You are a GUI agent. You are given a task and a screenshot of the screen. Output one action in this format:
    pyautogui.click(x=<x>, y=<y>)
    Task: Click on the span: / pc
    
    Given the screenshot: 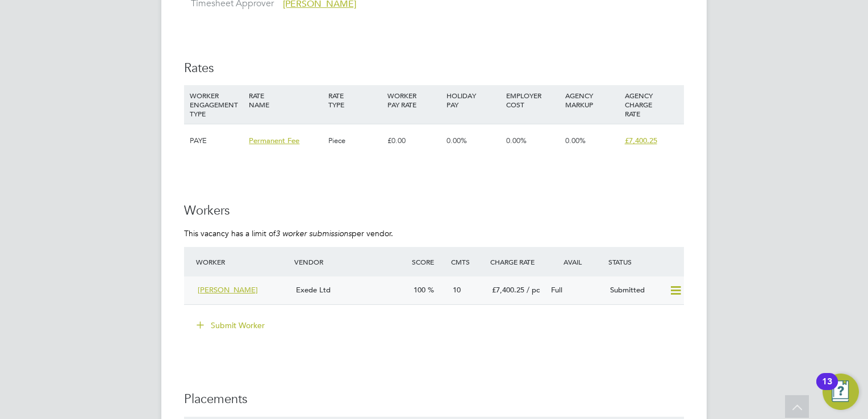 What is the action you would take?
    pyautogui.click(x=533, y=290)
    